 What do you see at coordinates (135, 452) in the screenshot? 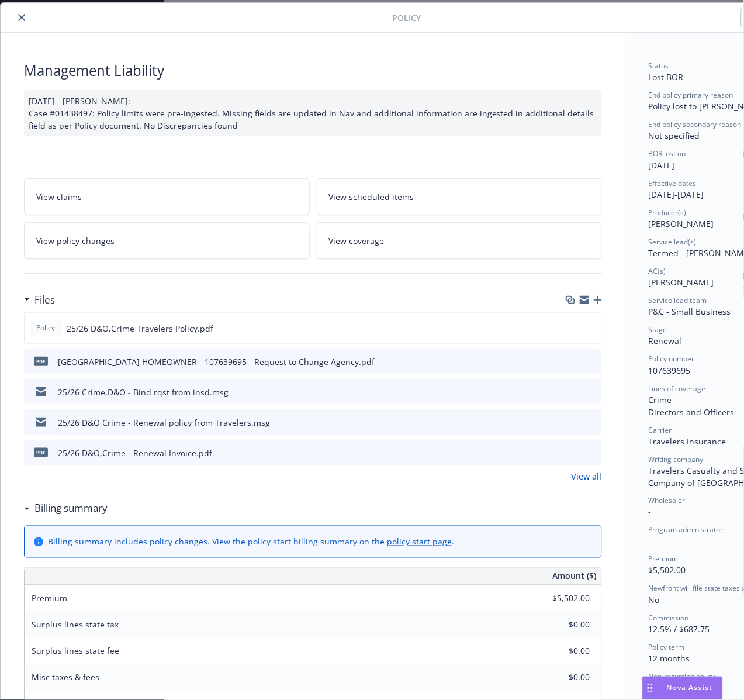
I see `div: 25/26 D&O,Crime - Renewal Invoice.pdf` at bounding box center [135, 452].